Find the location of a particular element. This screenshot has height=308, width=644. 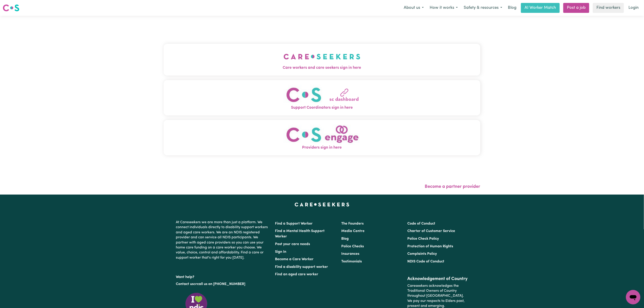

a: Careseekers home page is located at coordinates (322, 204).